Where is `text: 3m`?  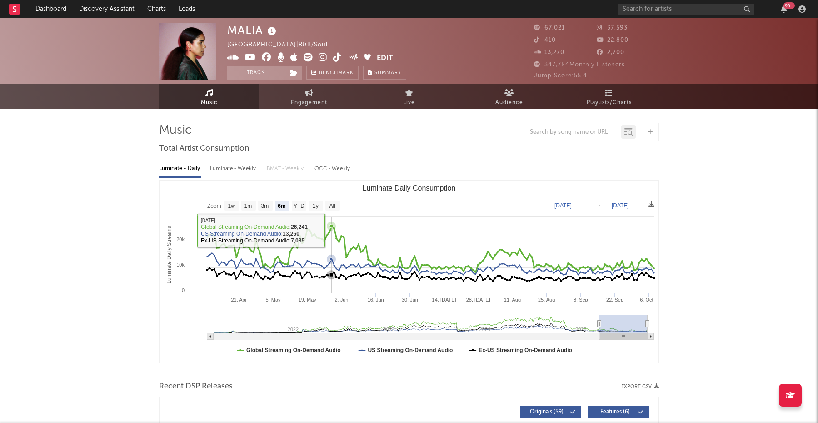
text: 3m is located at coordinates (265, 206).